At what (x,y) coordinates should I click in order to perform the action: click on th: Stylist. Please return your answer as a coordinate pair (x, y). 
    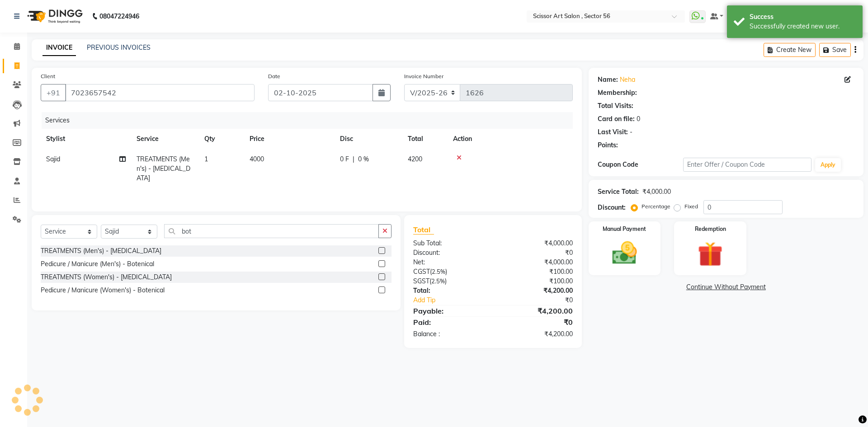
    Looking at the image, I should click on (86, 139).